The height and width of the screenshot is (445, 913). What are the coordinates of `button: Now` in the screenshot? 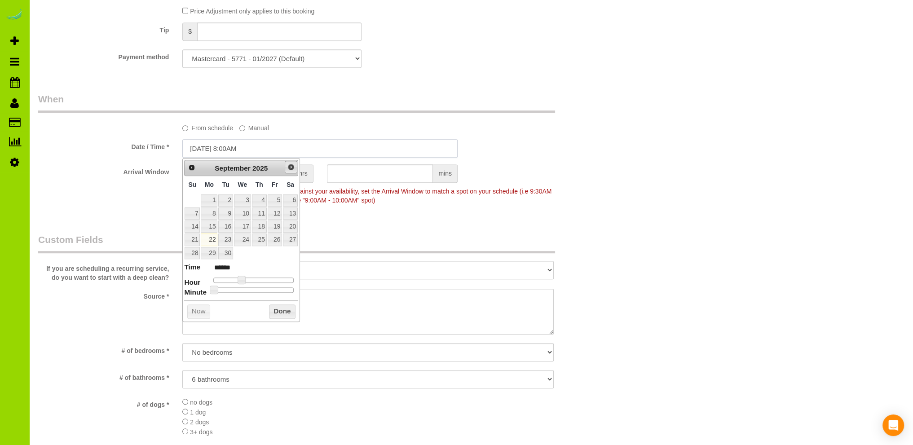 It's located at (198, 312).